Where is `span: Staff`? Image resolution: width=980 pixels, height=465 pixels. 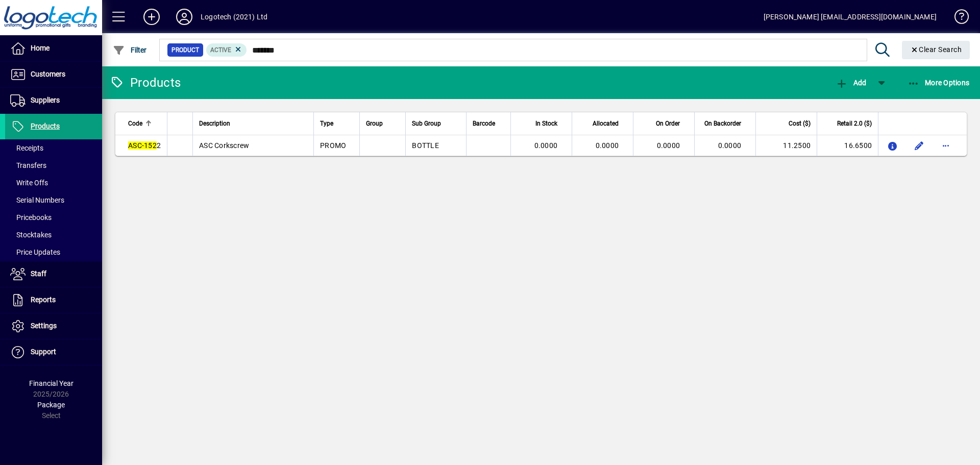
span: Staff is located at coordinates (38, 273).